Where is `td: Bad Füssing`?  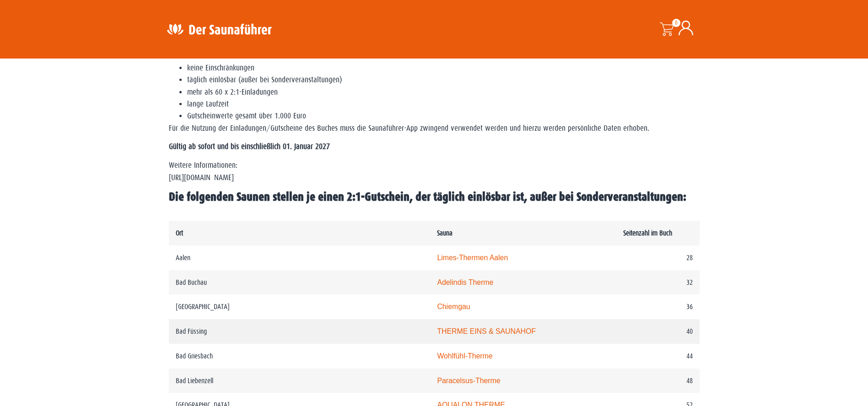
td: Bad Füssing is located at coordinates (299, 331).